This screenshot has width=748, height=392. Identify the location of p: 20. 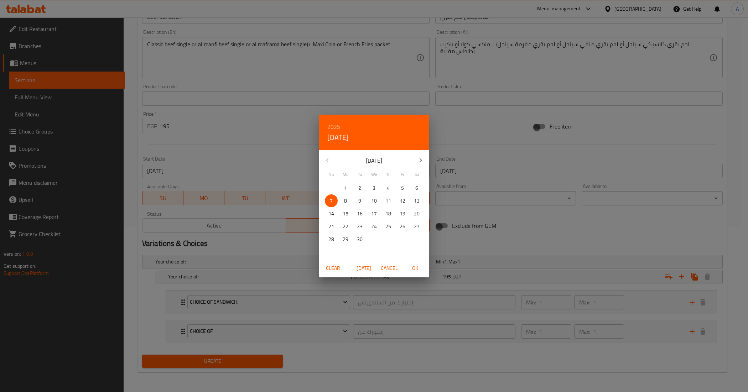
(417, 214).